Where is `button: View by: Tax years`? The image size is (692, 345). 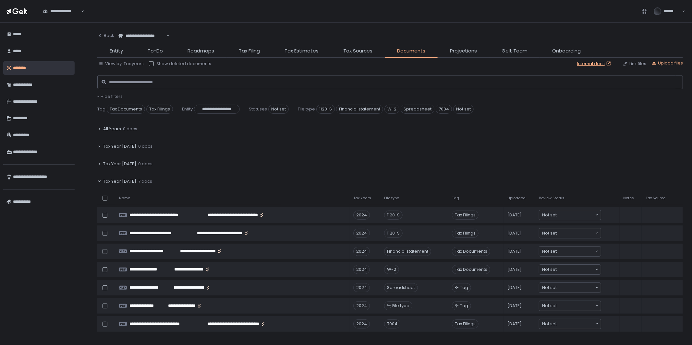 button: View by: Tax years is located at coordinates (121, 64).